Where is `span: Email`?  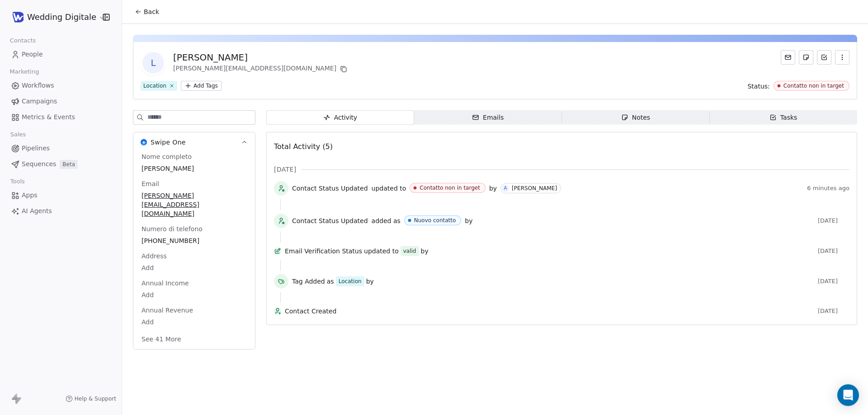
span: Email is located at coordinates (150, 184).